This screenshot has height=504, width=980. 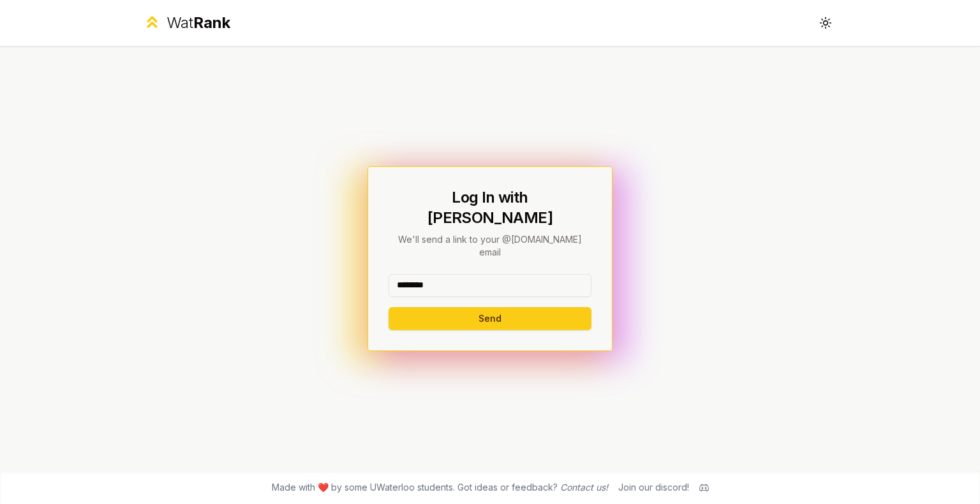 I want to click on button: Send, so click(x=490, y=319).